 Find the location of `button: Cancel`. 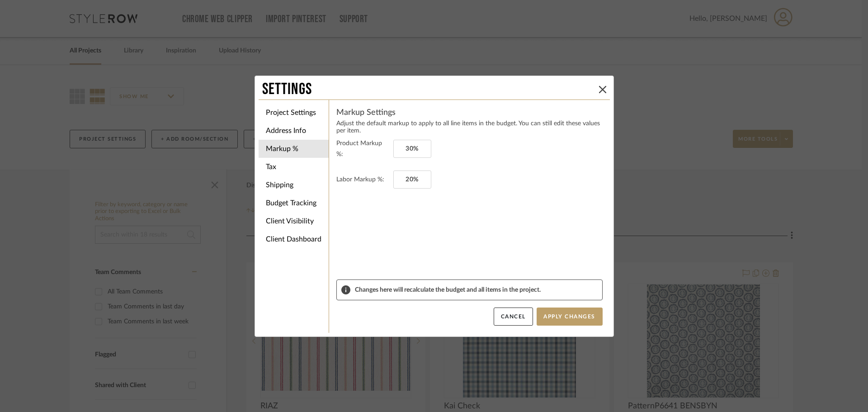

button: Cancel is located at coordinates (513, 317).